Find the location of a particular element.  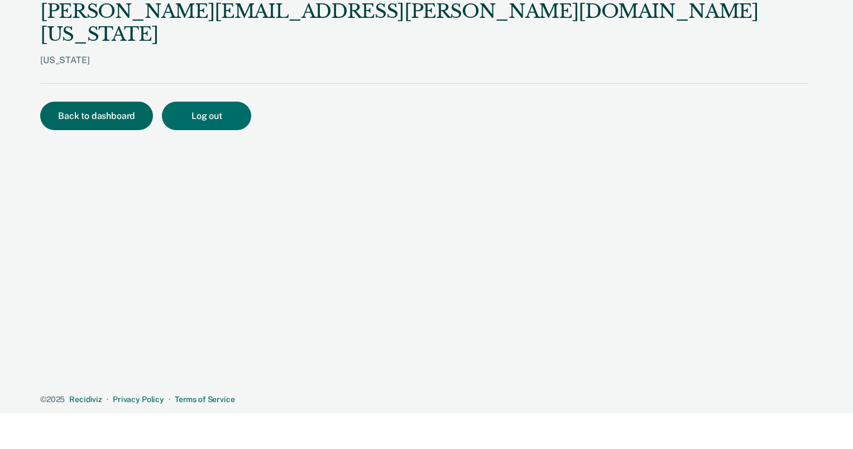

span: © 2025 is located at coordinates (52, 399).